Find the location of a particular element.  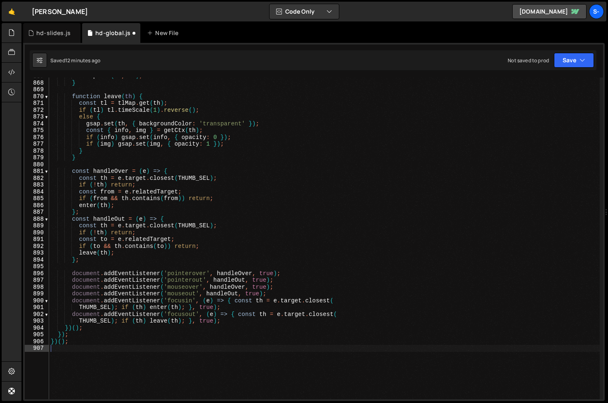

div: 904 is located at coordinates (37, 328).